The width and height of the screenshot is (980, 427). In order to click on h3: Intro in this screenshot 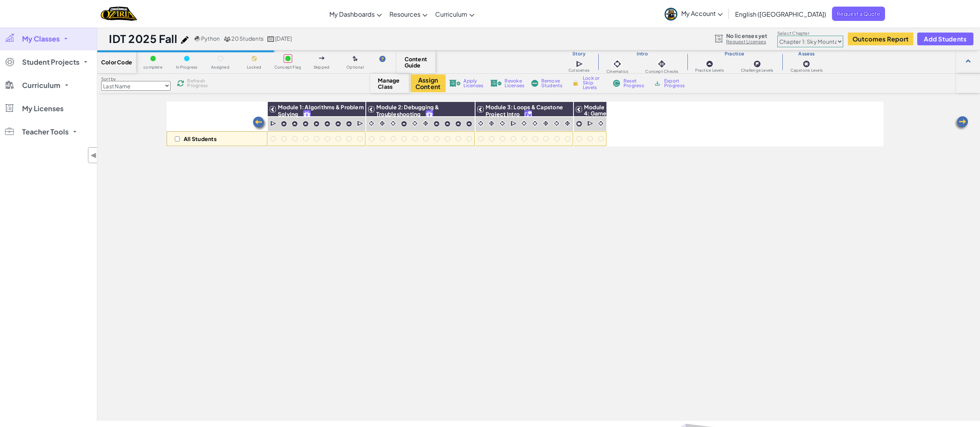, I will do `click(642, 54)`.